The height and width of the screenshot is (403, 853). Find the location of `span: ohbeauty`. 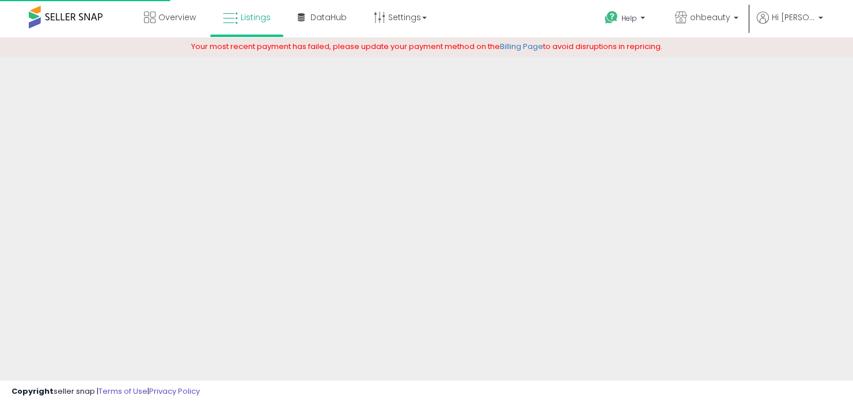

span: ohbeauty is located at coordinates (710, 17).